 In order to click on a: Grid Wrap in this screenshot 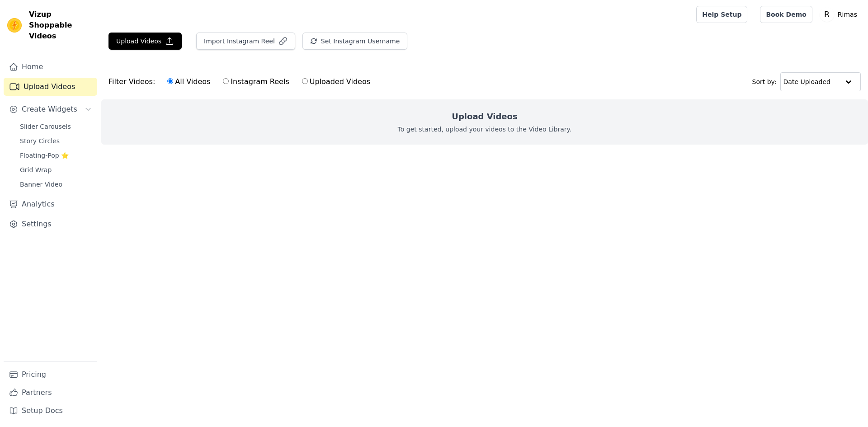, I will do `click(55, 170)`.